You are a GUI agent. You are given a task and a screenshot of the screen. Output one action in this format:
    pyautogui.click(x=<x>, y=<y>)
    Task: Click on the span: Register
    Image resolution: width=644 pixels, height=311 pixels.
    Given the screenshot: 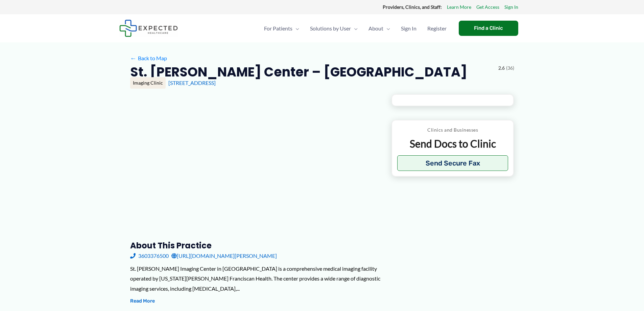 What is the action you would take?
    pyautogui.click(x=437, y=28)
    